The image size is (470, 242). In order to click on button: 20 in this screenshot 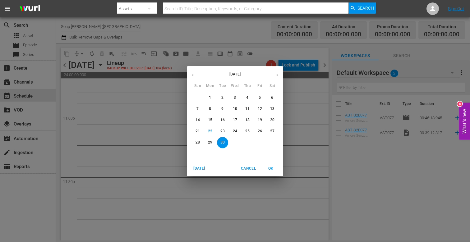, I will do `click(272, 120)`.